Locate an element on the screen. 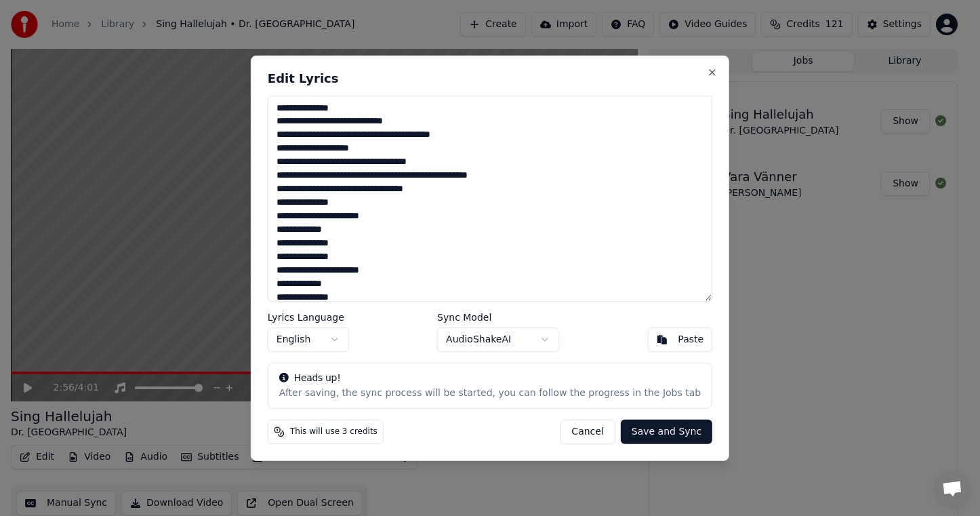  button: Cancel is located at coordinates (587, 432).